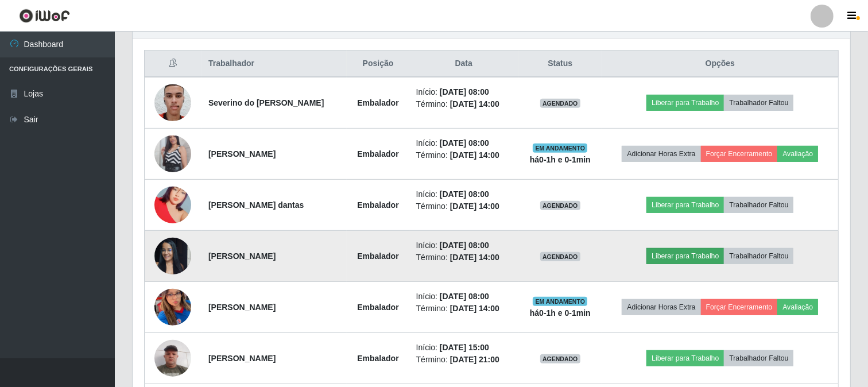 This screenshot has width=868, height=387. Describe the element at coordinates (463, 64) in the screenshot. I see `th: Data` at that location.